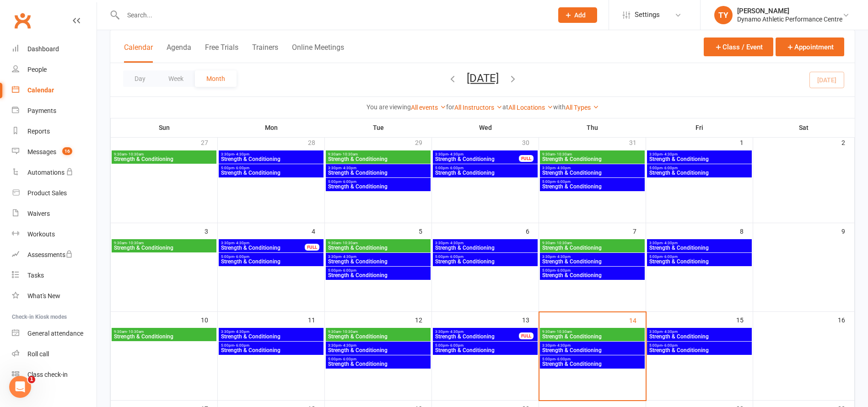 The width and height of the screenshot is (868, 407). Describe the element at coordinates (23, 21) in the screenshot. I see `a: Clubworx` at that location.